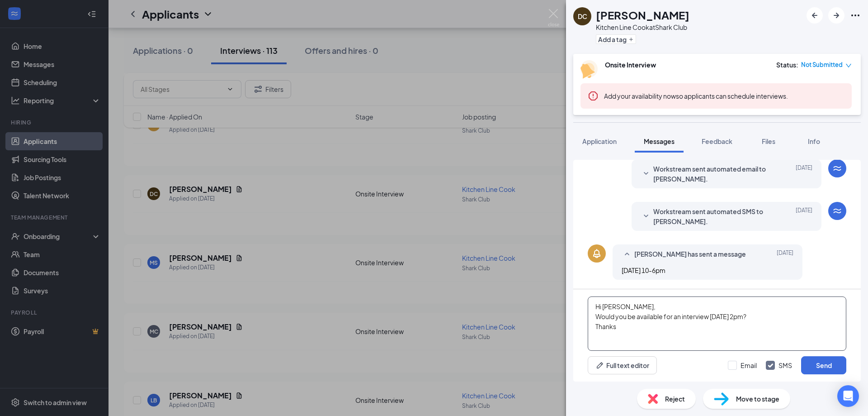  I want to click on span: Files, so click(768, 141).